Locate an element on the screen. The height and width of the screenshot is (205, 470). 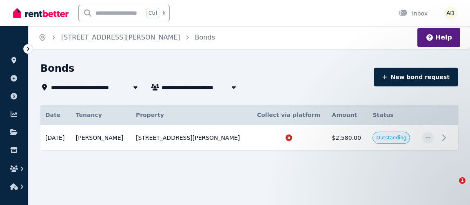
div: Inbox is located at coordinates (413, 13).